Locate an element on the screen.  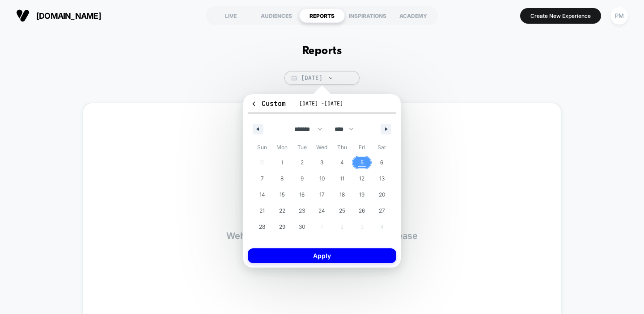
div: REPORTS is located at coordinates (322, 16).